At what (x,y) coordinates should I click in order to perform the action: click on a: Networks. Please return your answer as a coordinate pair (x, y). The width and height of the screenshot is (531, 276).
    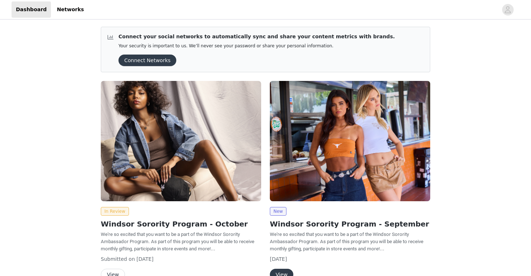
    Looking at the image, I should click on (70, 9).